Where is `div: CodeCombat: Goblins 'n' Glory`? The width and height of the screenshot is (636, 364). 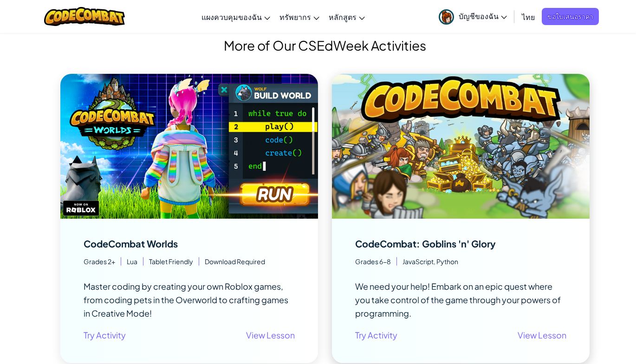
div: CodeCombat: Goblins 'n' Glory is located at coordinates (425, 244).